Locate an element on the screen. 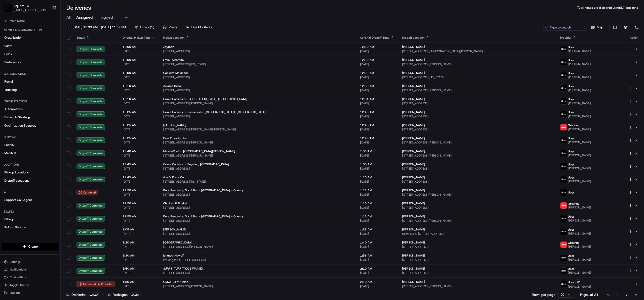 This screenshot has width=644, height=300. div: Billing is located at coordinates (30, 211).